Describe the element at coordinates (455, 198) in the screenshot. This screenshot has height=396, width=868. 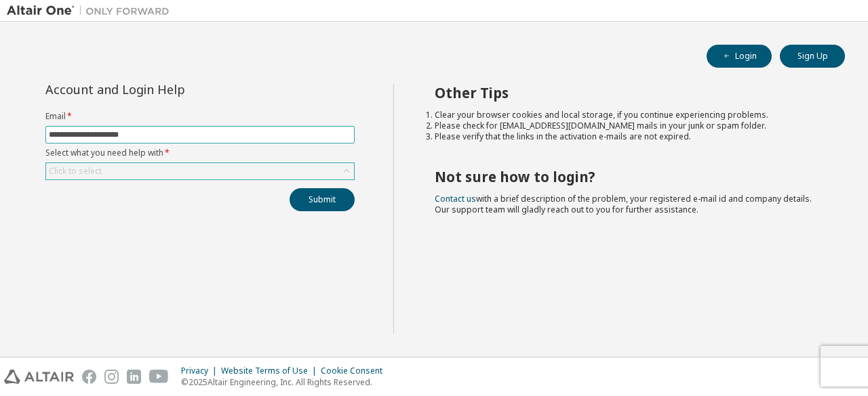
I see `a: Contact us` at that location.